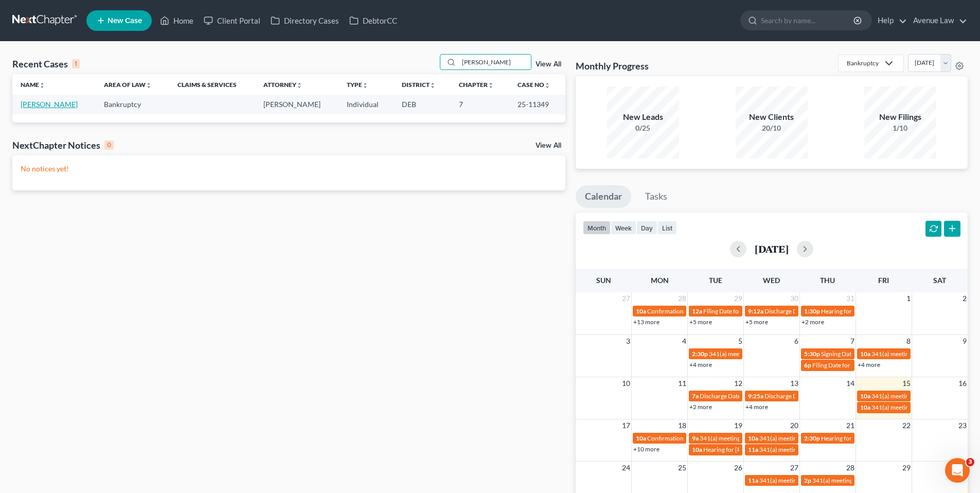 This screenshot has height=493, width=980. Describe the element at coordinates (177, 20) in the screenshot. I see `a: Home` at that location.